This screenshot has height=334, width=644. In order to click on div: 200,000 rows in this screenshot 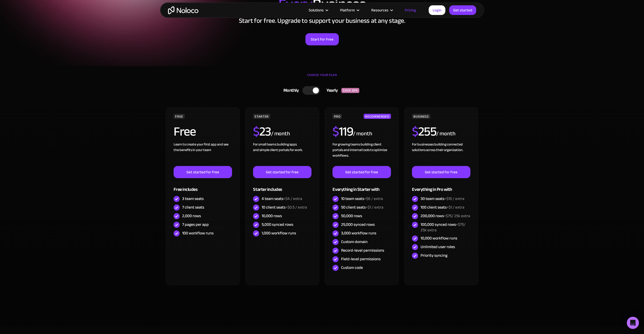, I will do `click(445, 216)`.